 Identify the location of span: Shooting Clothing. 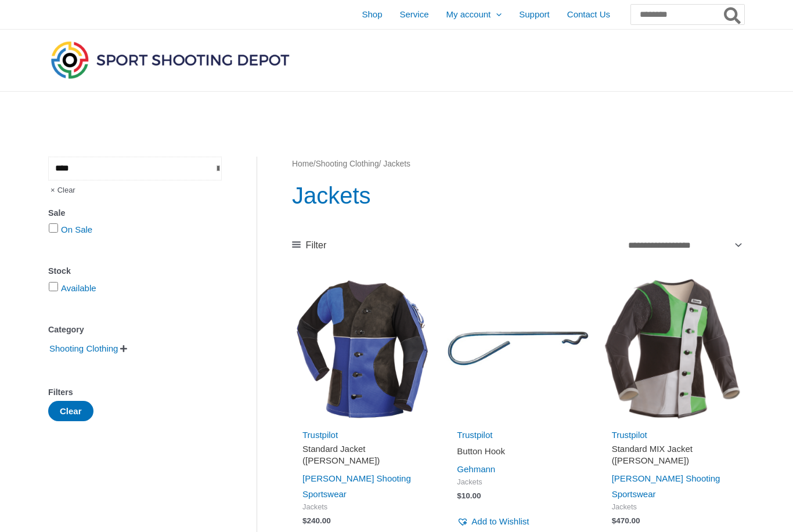
(84, 349).